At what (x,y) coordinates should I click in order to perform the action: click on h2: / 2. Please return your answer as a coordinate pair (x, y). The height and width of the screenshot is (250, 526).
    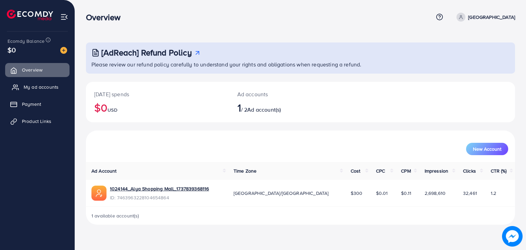
    Looking at the image, I should click on (282, 107).